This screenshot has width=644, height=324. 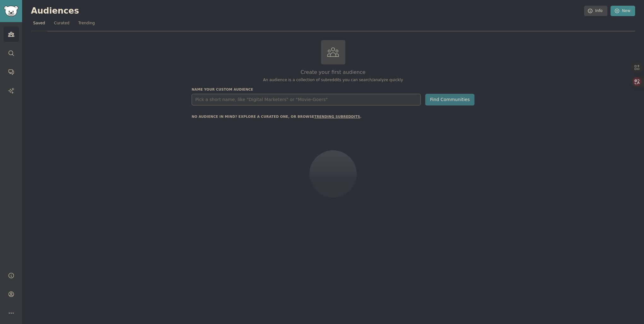 What do you see at coordinates (39, 23) in the screenshot?
I see `span: Saved` at bounding box center [39, 23].